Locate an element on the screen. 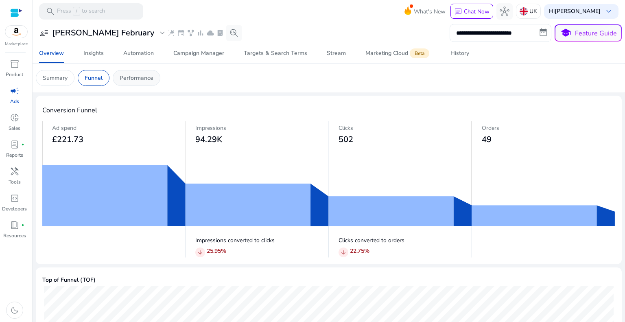 The height and width of the screenshot is (322, 625). div: History is located at coordinates (459, 53).